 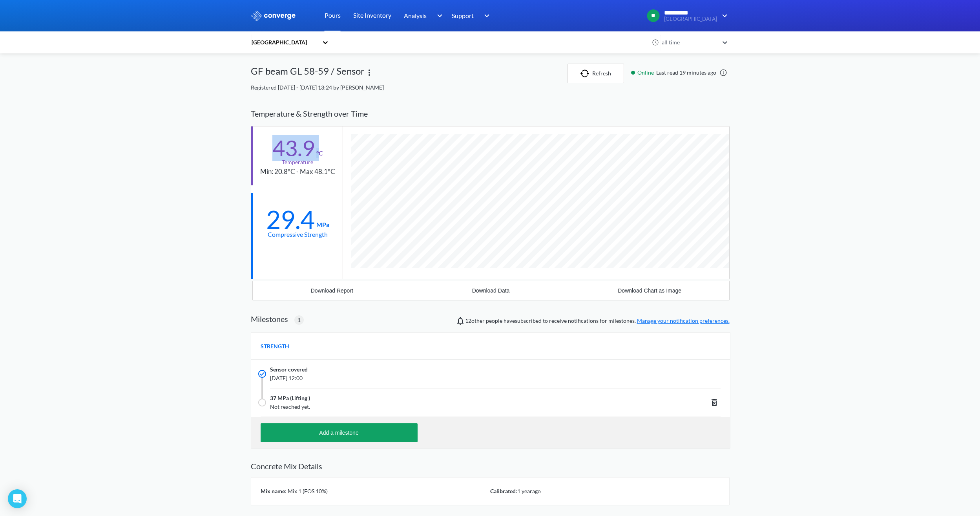 I want to click on img: notifications-icon.svg, so click(x=461, y=321).